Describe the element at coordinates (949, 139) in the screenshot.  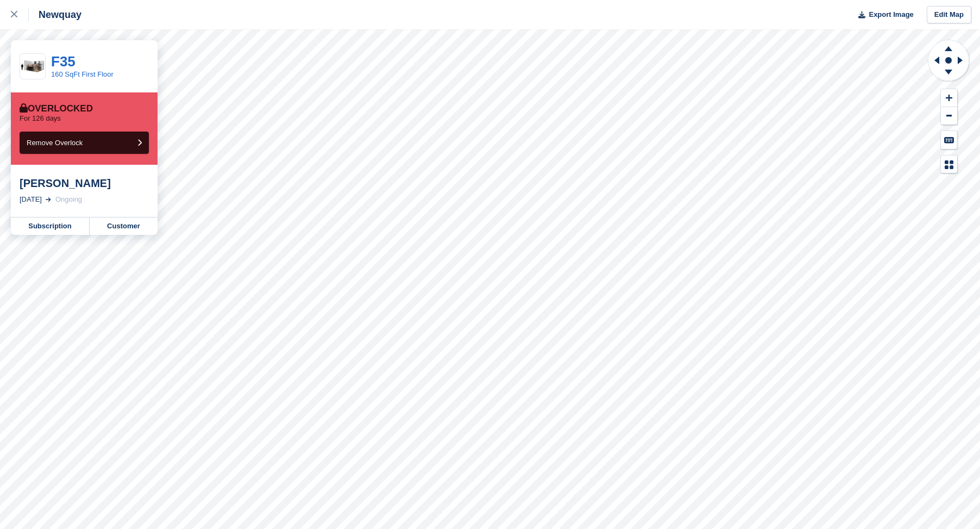
I see `button: Keyboard Shortcuts` at that location.